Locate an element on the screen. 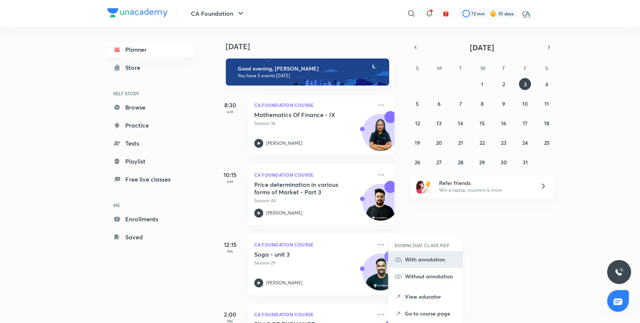  abbr: October 15, 2025 is located at coordinates (482, 123).